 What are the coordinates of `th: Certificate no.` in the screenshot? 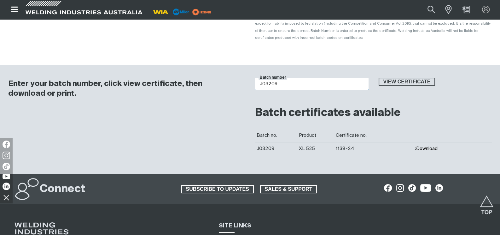 It's located at (374, 135).